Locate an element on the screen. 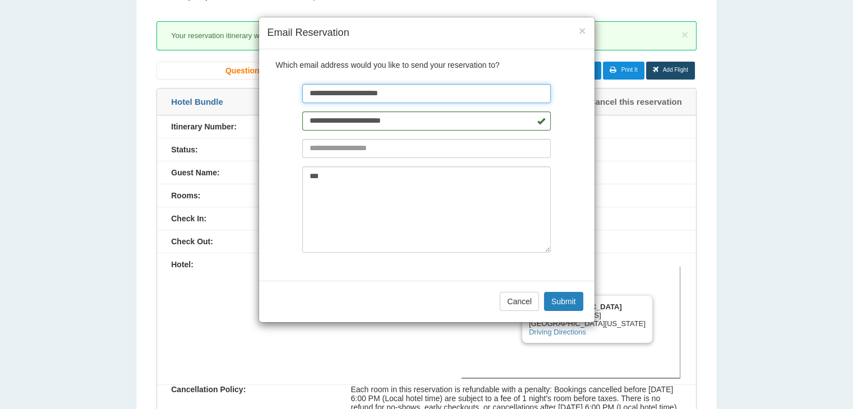 This screenshot has height=409, width=853. h4: Email Reservation is located at coordinates (427, 33).